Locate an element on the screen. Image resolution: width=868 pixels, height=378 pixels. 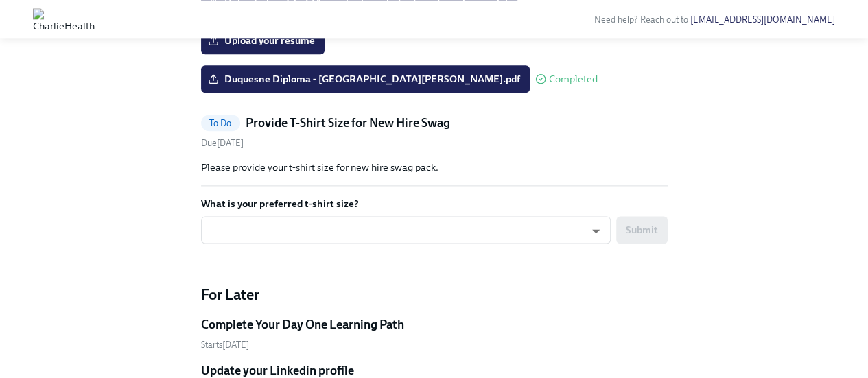
span: Monday, October 6th 2025, 10:00 am is located at coordinates (225, 344).